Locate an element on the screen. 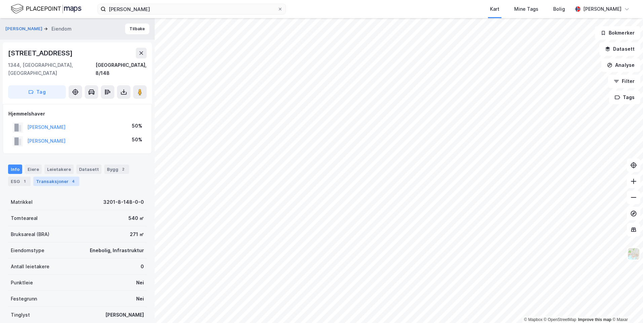  button: Tags is located at coordinates (624, 97).